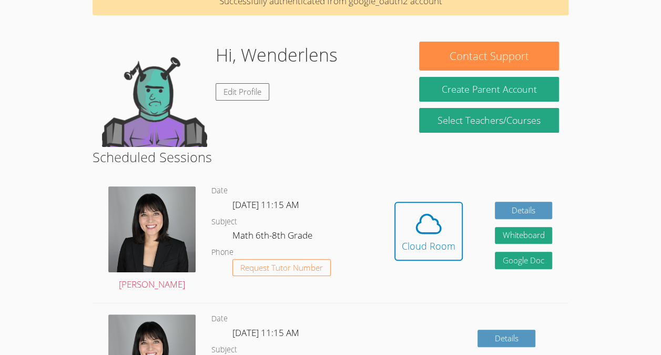 The image size is (661, 355). What do you see at coordinates (489, 120) in the screenshot?
I see `a: Select Teachers/Courses` at bounding box center [489, 120].